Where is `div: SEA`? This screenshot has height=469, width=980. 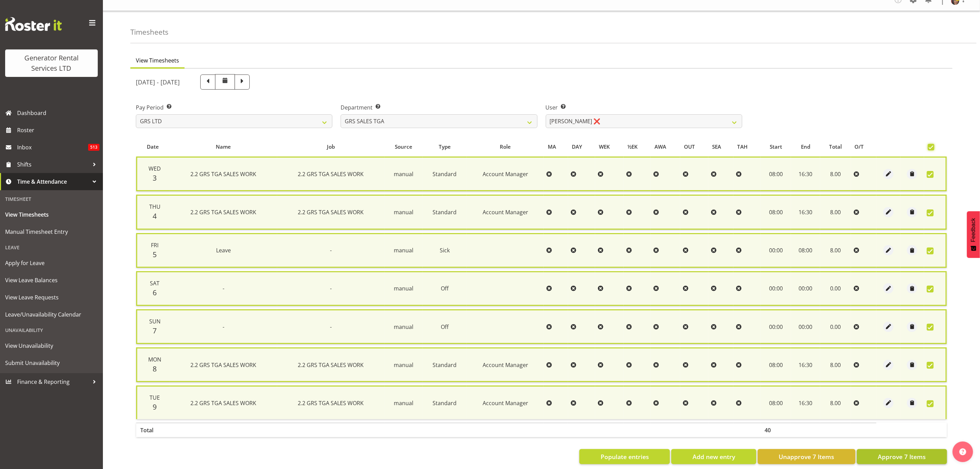 div: SEA is located at coordinates (721, 146).